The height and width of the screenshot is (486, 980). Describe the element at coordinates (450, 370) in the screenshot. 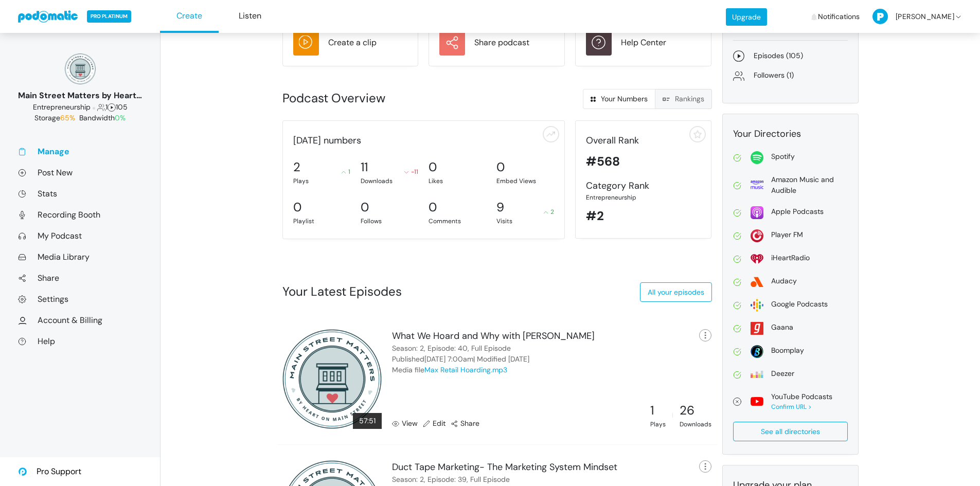

I see `div: Media file` at that location.